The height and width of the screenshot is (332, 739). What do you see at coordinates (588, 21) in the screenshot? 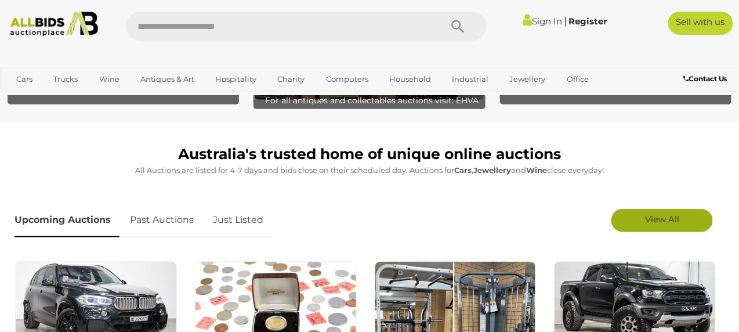
I see `a: Register` at bounding box center [588, 21].